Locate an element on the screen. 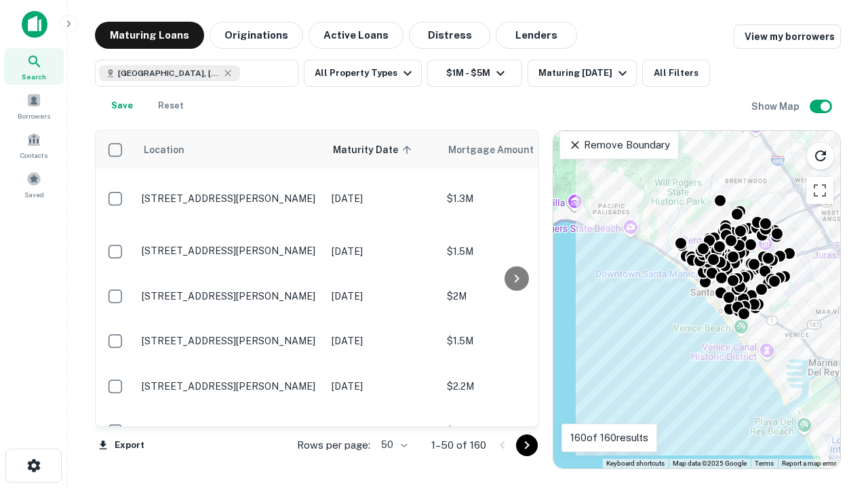  th: Maturity Date is located at coordinates (383, 149).